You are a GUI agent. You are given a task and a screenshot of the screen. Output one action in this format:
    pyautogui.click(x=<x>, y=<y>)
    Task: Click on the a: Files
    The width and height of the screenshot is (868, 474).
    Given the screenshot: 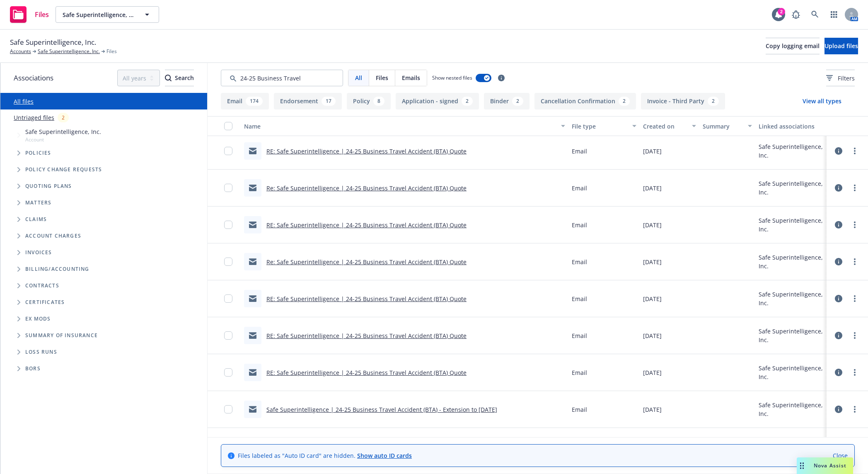 What is the action you would take?
    pyautogui.click(x=30, y=14)
    